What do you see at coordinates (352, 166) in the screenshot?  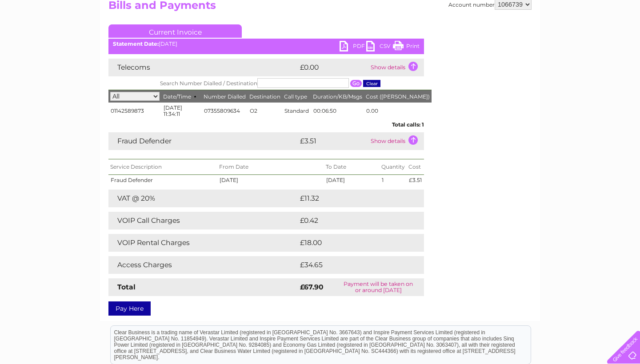 I see `th: To Date` at bounding box center [352, 166].